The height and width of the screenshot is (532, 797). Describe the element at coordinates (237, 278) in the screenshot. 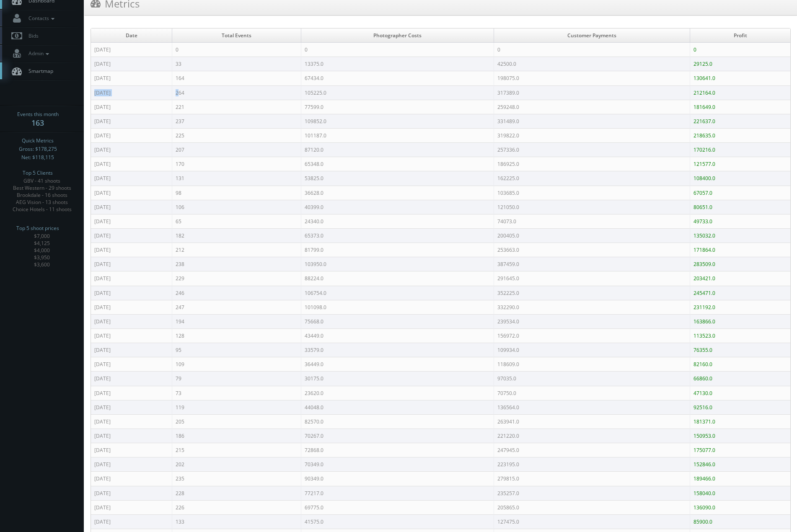

I see `td: 229` at that location.